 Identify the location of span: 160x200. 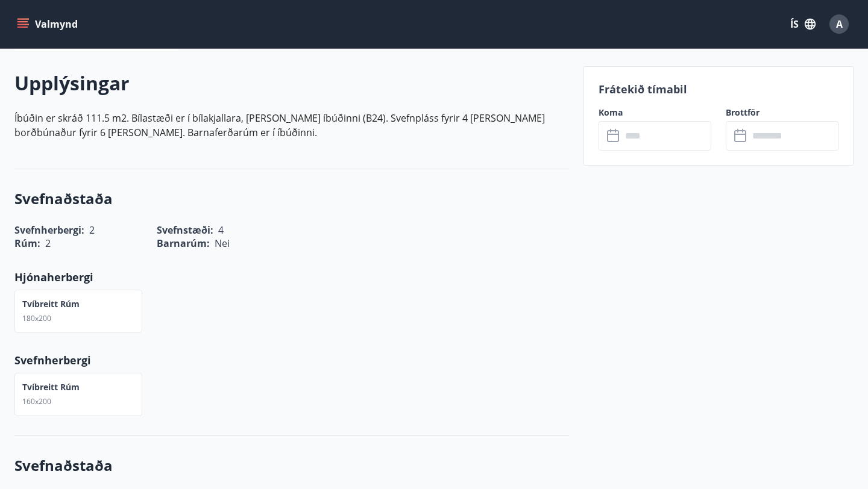
(37, 401).